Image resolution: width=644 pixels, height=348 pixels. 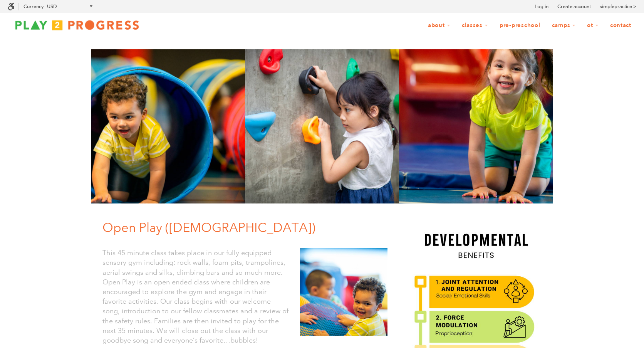 I want to click on font: This 45 minute class takes place in our fully equipped sensory gym including: rock walls, foam pi..., so click(x=195, y=296).